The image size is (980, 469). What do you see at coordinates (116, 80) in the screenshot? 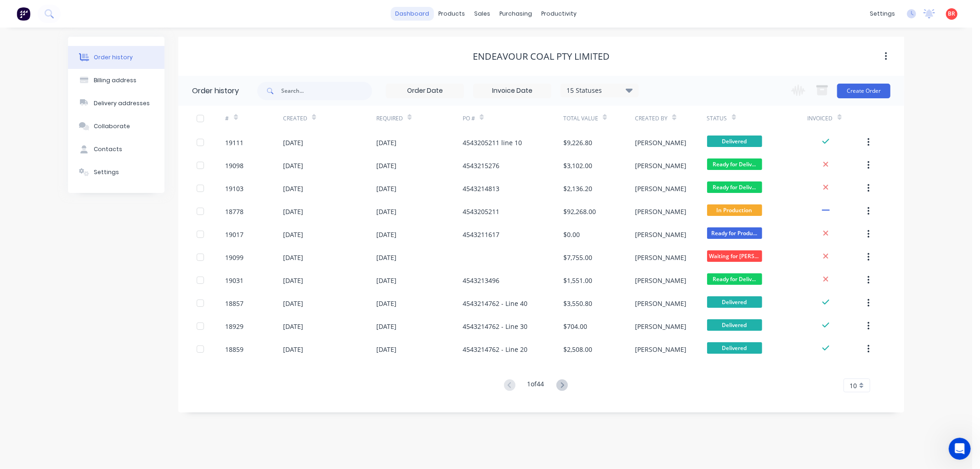
I see `button: Billing address` at bounding box center [116, 80].